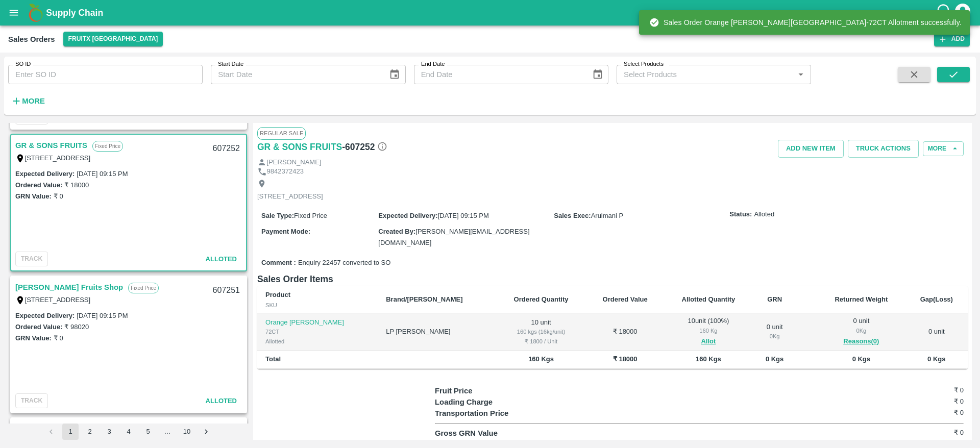 The height and width of the screenshot is (448, 980). I want to click on span: Regular Sale, so click(282, 133).